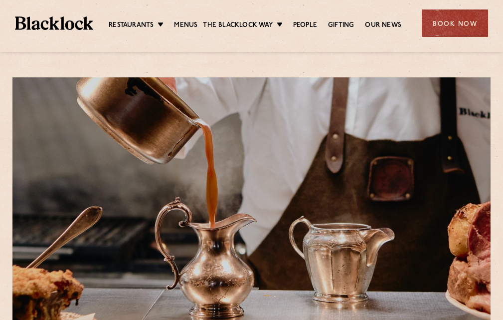  I want to click on div: Book Now, so click(455, 23).